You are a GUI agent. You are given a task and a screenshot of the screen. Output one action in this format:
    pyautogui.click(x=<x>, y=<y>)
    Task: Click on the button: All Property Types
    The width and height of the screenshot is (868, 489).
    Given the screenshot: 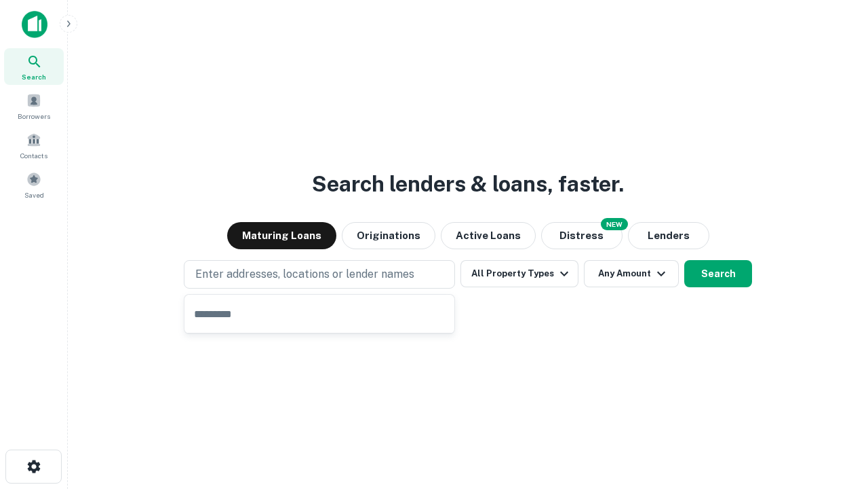 What is the action you would take?
    pyautogui.click(x=520, y=274)
    